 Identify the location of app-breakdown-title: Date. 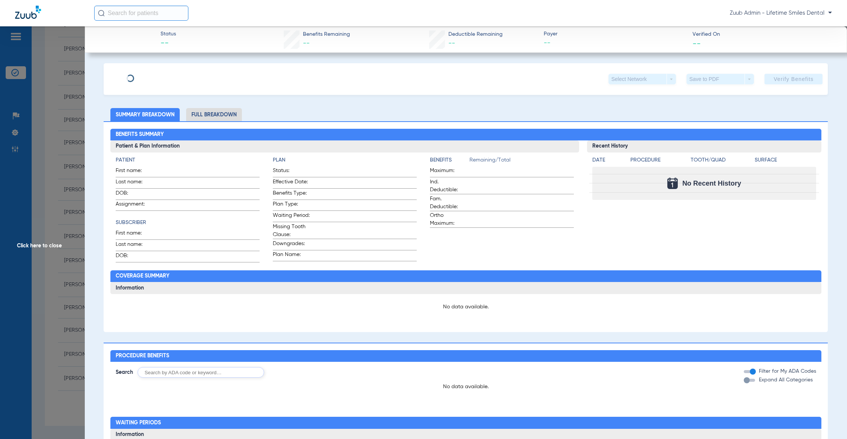
(608, 162).